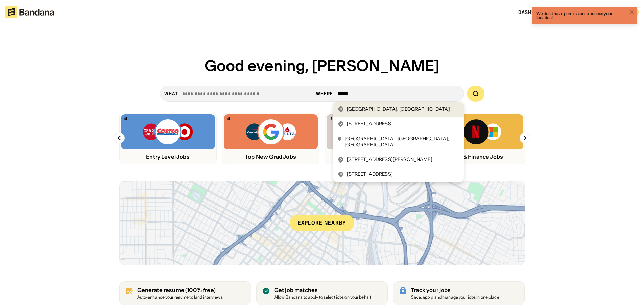 Image resolution: width=644 pixels, height=308 pixels. I want to click on a: Bandana logoCapital One, Google, Delta logosTop New Grad Jobs, so click(271, 138).